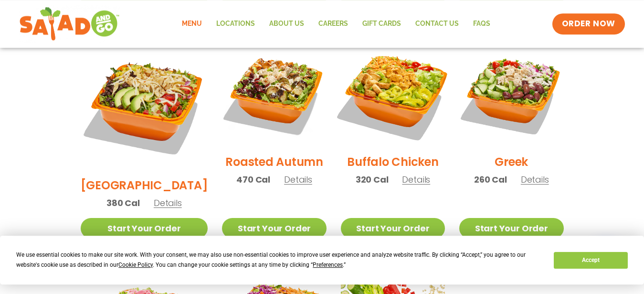 The height and width of the screenshot is (294, 644). Describe the element at coordinates (437, 24) in the screenshot. I see `a: Contact Us` at that location.